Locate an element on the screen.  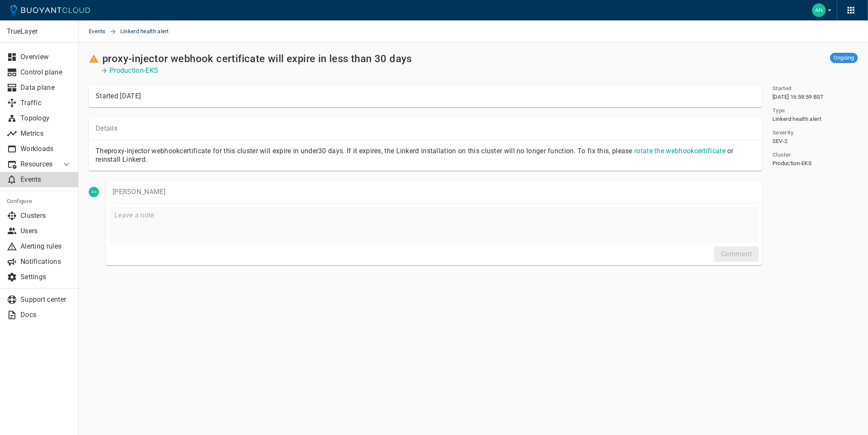
p: Details is located at coordinates (426, 129).